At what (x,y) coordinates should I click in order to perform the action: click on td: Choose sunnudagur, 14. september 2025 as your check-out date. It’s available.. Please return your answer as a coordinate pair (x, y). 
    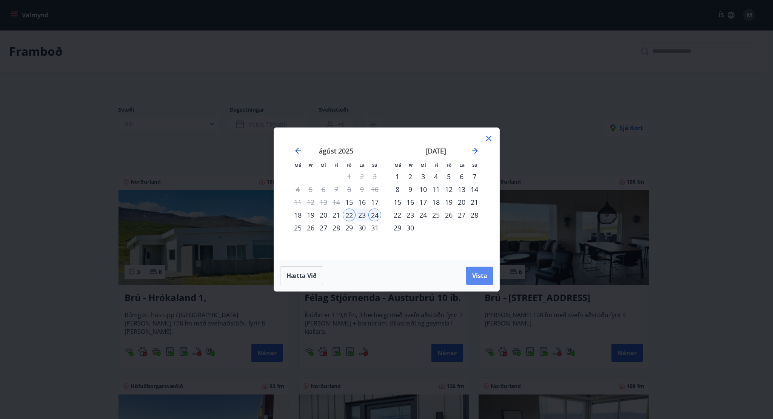
    Looking at the image, I should click on (474, 189).